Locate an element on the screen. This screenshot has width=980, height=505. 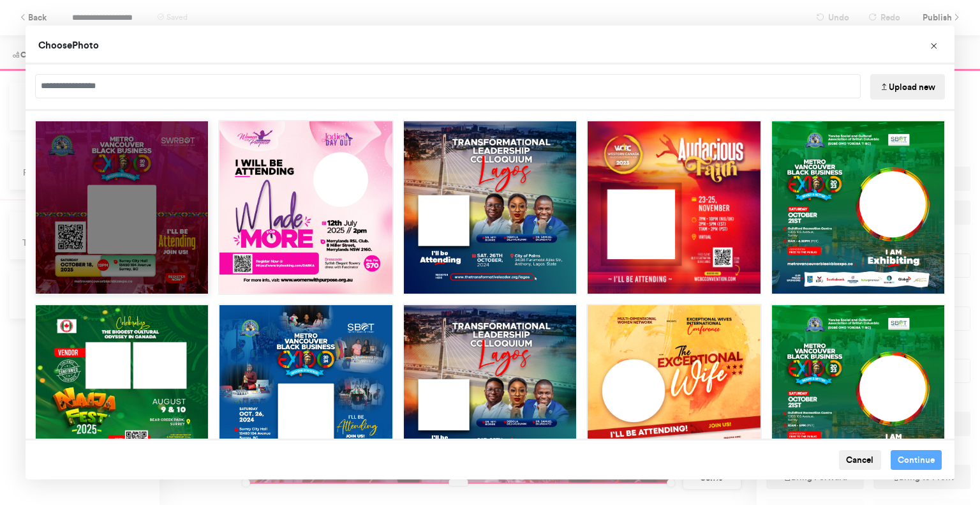
div: Choose Image is located at coordinates (490, 252).